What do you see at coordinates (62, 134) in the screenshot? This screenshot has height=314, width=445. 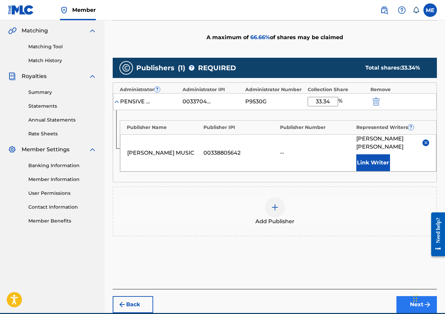 I see `a: Rate Sheets` at bounding box center [62, 134].